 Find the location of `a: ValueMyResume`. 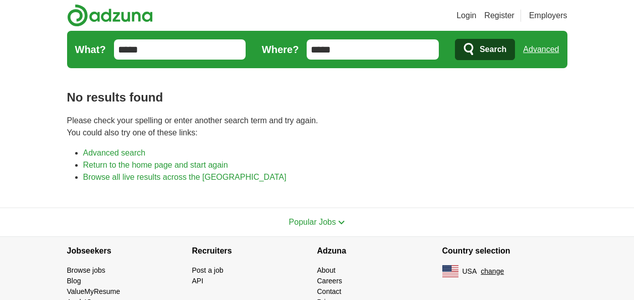

a: ValueMyResume is located at coordinates (94, 291).